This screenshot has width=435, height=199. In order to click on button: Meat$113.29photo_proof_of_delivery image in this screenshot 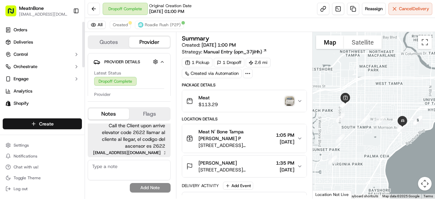, I will do `click(244, 101)`.